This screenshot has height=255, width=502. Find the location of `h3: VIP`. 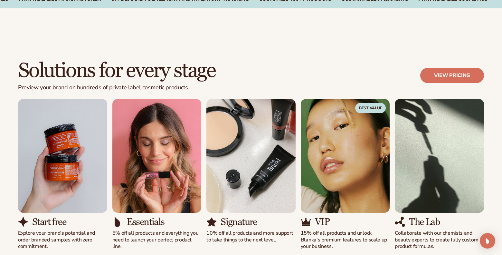

h3: VIP is located at coordinates (322, 222).